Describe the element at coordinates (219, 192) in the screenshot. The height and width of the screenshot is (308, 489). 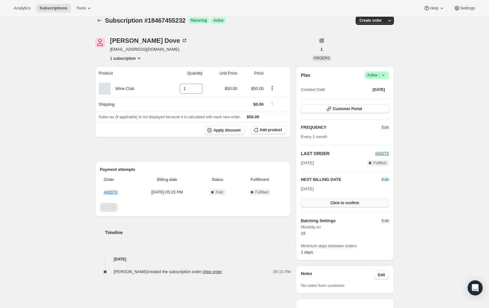
I see `span: Paid` at that location.